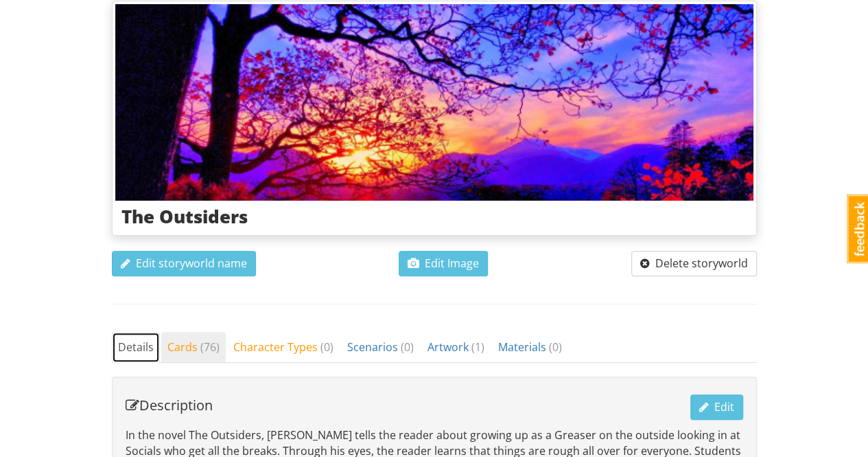 The width and height of the screenshot is (868, 457). I want to click on span: Materials, so click(530, 347).